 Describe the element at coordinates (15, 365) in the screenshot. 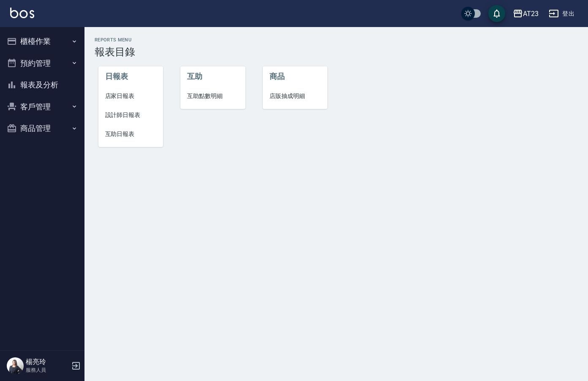

I see `img: Person` at that location.